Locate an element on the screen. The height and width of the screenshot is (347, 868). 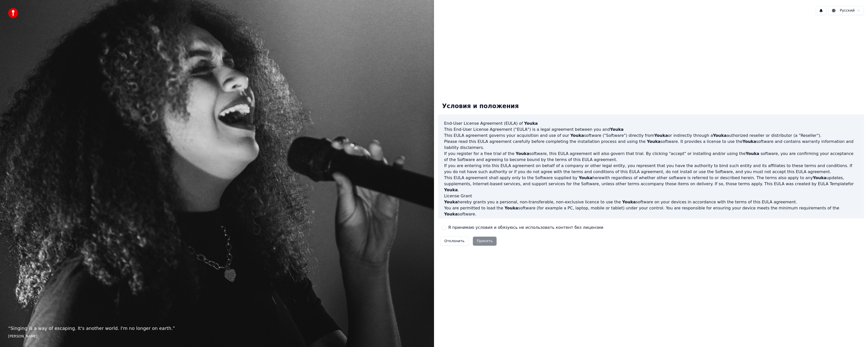
p: Please read this EULA agreement carefully before completing the installation process and using th... is located at coordinates (651, 144).